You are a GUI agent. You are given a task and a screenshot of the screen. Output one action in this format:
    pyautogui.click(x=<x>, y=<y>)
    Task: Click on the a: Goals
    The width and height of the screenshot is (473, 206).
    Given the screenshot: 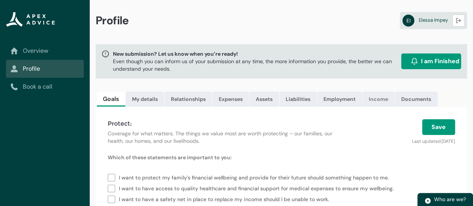 What is the action you would take?
    pyautogui.click(x=111, y=99)
    